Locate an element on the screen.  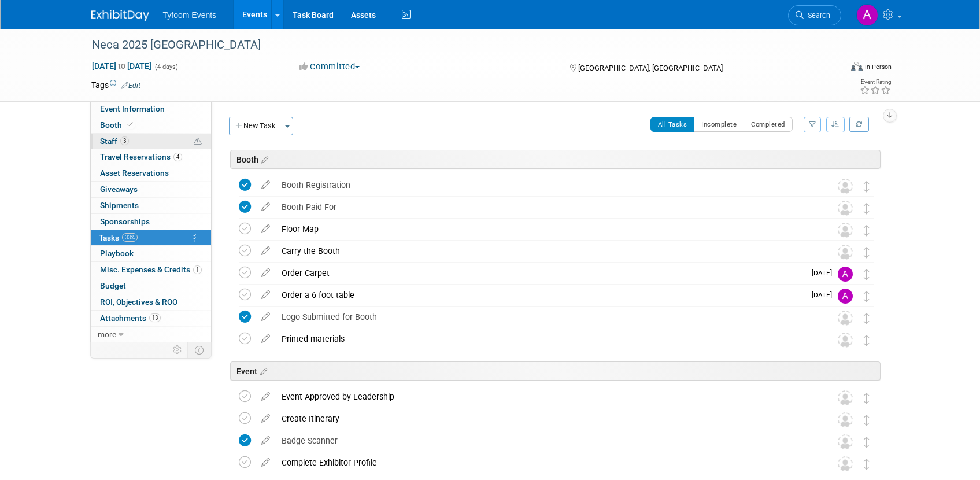
span: ROI, Objectives & ROO is located at coordinates (139, 302).